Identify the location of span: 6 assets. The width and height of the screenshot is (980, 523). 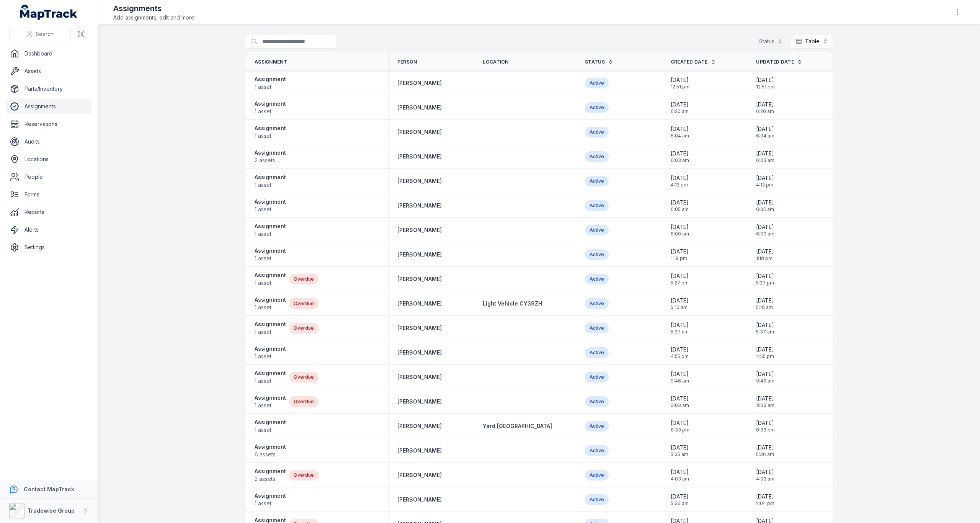
(270, 454).